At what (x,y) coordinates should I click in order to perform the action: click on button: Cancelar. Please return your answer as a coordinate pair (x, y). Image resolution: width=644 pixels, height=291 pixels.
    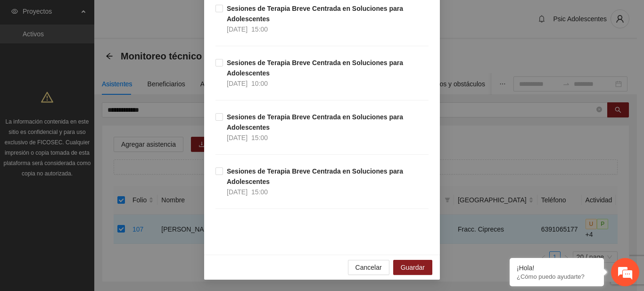
    Looking at the image, I should click on (369, 267).